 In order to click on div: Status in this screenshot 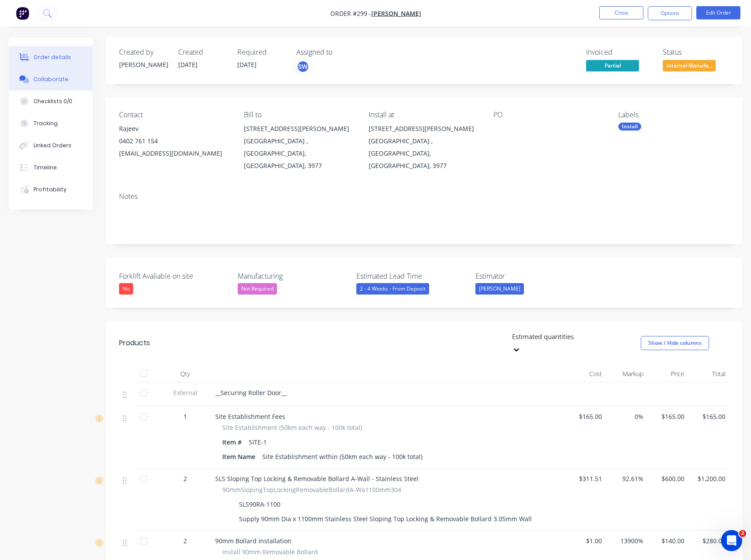, I will do `click(696, 52)`.